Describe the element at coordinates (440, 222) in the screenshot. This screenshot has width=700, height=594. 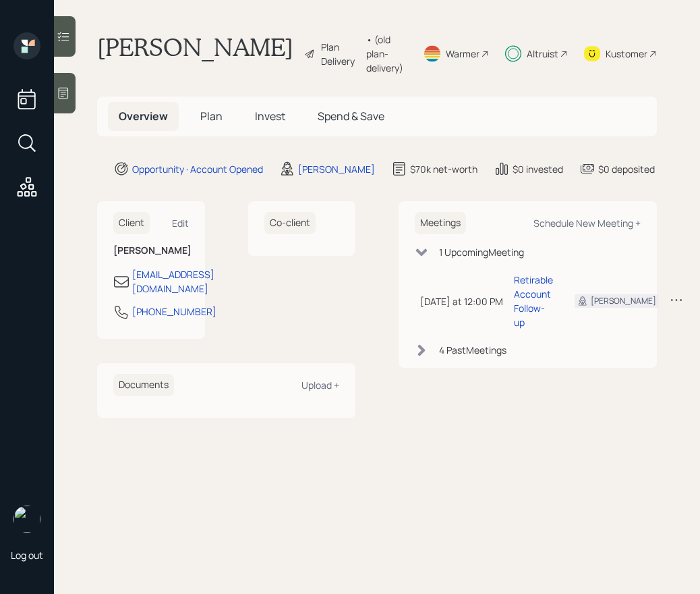
I see `h6: Meetings` at that location.